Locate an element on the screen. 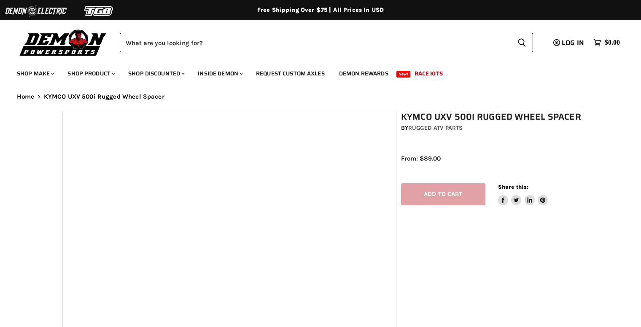  a: Request Custom Axles is located at coordinates (290, 73).